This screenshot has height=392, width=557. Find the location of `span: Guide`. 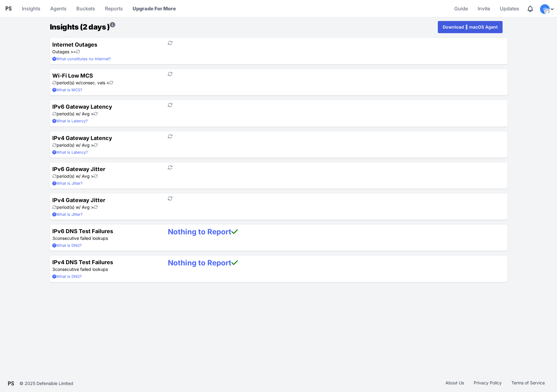

span: Guide is located at coordinates (461, 8).